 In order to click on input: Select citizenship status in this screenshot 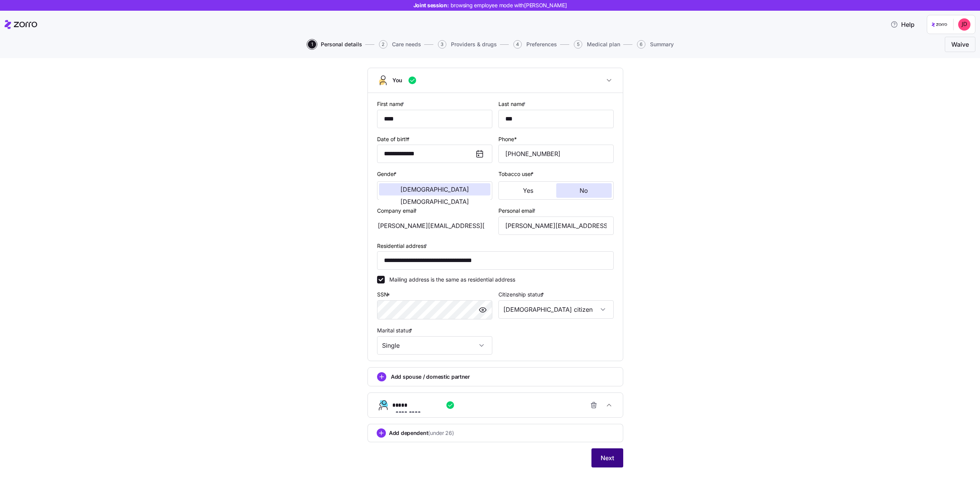, I will do `click(555, 310)`.